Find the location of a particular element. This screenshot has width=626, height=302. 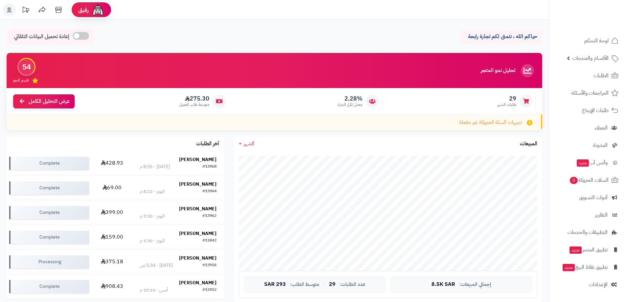

div: #13964 is located at coordinates (209, 192).